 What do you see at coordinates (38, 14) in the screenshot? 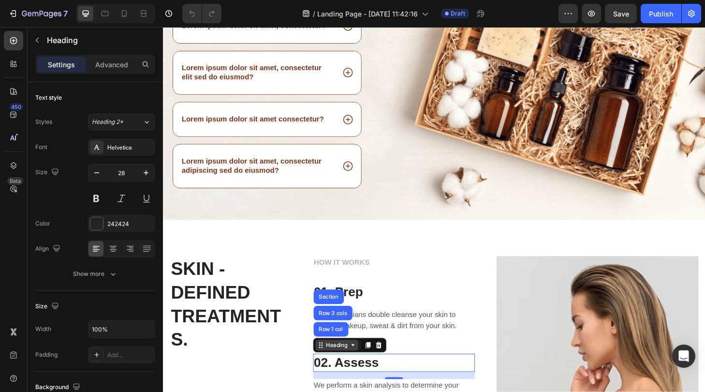
I see `button: 7` at bounding box center [38, 14].